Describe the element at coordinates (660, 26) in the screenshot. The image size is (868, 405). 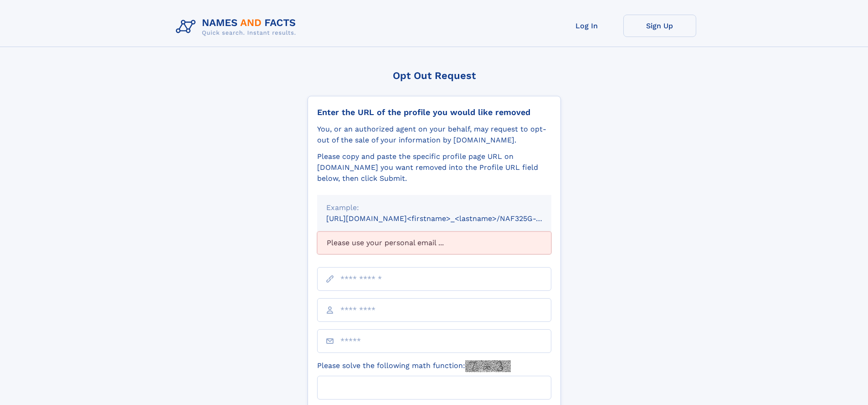
I see `a: Sign Up` at that location.